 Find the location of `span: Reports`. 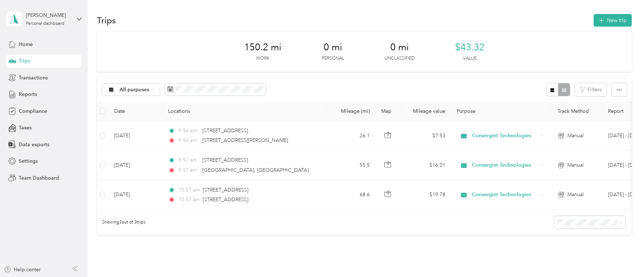

span: Reports is located at coordinates (28, 94).